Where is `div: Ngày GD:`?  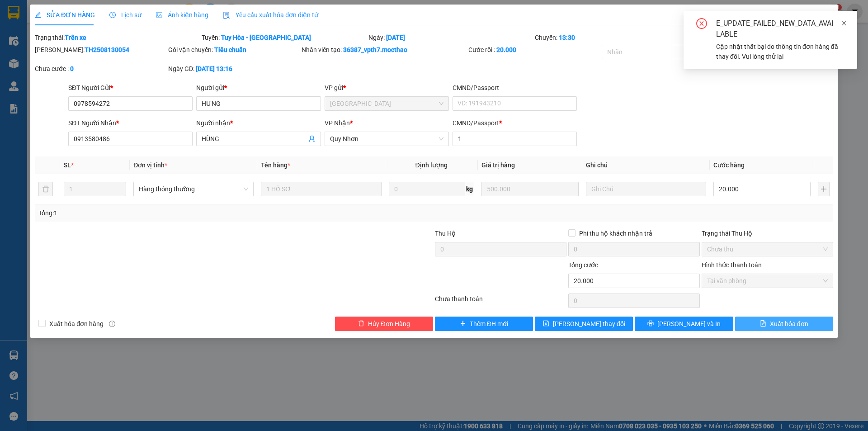 div: Ngày GD: is located at coordinates (234, 69).